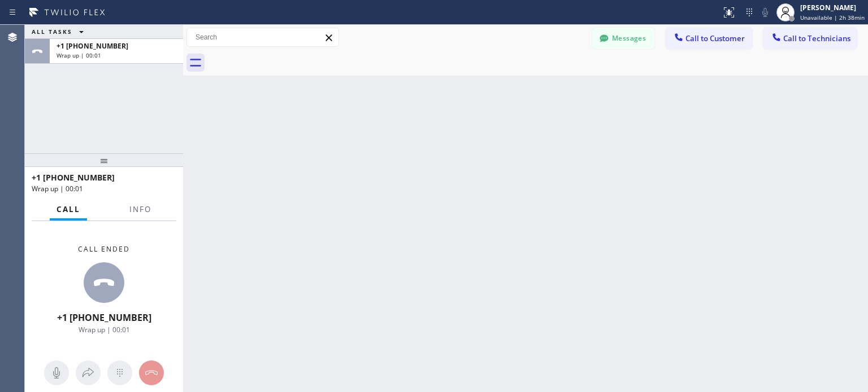  What do you see at coordinates (60, 32) in the screenshot?
I see `button: ALL TASKS` at bounding box center [60, 32].